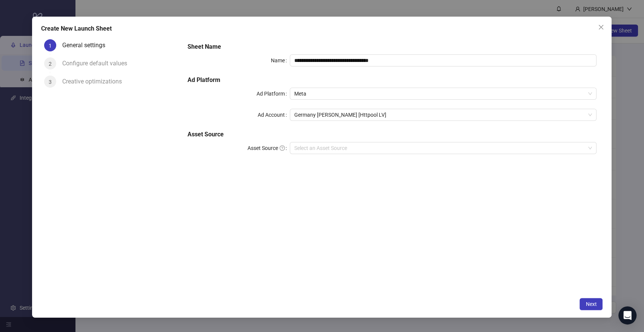 Image resolution: width=644 pixels, height=332 pixels. I want to click on span: Germany Burga [Httpool LV], so click(443, 115).